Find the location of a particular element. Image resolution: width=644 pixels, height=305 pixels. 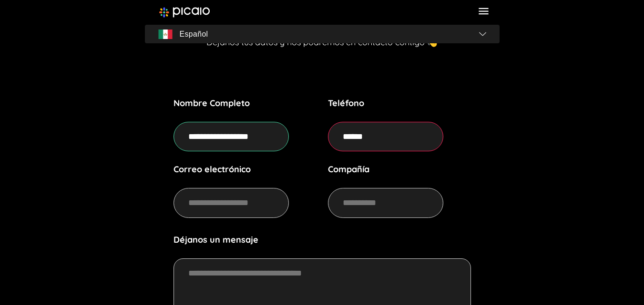

button: flagEspañolflag is located at coordinates (322, 34).